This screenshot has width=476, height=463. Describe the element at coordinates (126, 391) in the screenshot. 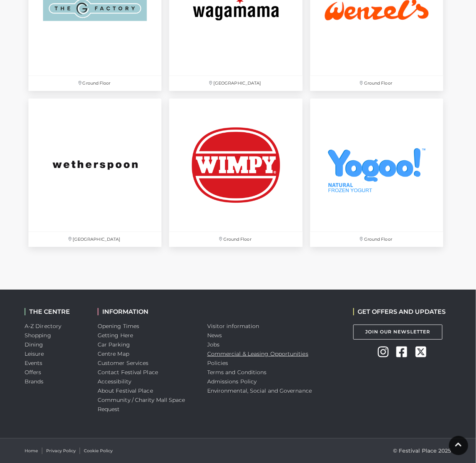

I see `a: About Festival Place` at that location.